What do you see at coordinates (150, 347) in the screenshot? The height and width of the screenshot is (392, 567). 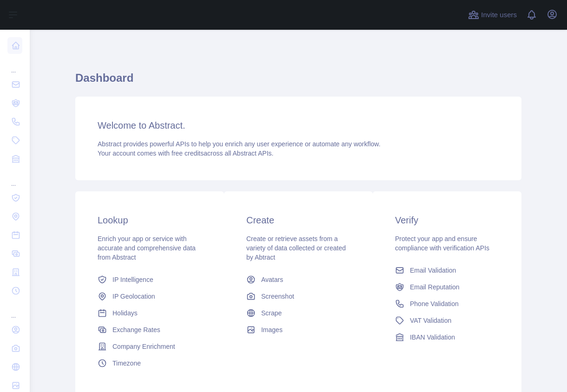 I see `a: Company Enrichment` at bounding box center [150, 347].